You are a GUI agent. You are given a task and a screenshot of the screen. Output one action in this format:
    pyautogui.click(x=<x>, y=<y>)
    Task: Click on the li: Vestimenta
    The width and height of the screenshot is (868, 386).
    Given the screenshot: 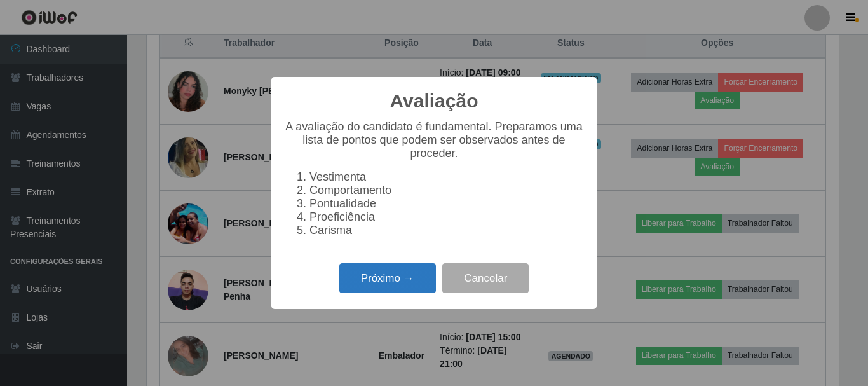 What is the action you would take?
    pyautogui.click(x=447, y=177)
    